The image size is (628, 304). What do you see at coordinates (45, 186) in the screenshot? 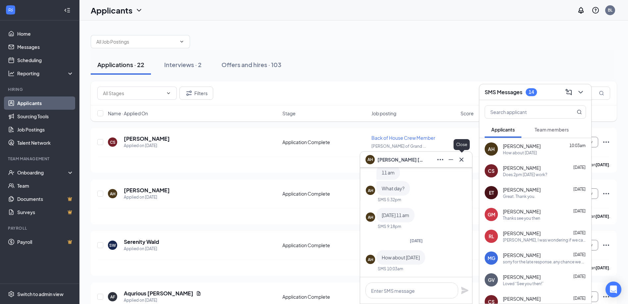
I see `a: Team` at bounding box center [45, 186].